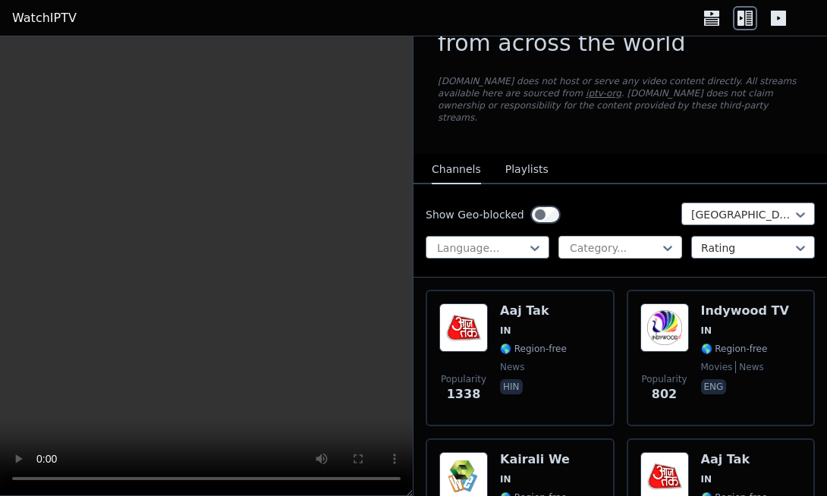 This screenshot has height=496, width=827. What do you see at coordinates (665, 328) in the screenshot?
I see `img: Indywood TV` at bounding box center [665, 328].